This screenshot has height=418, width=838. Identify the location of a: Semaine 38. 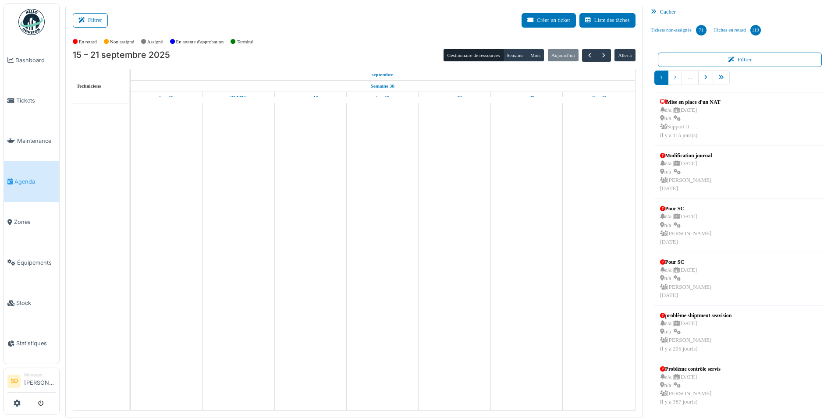
(383, 86).